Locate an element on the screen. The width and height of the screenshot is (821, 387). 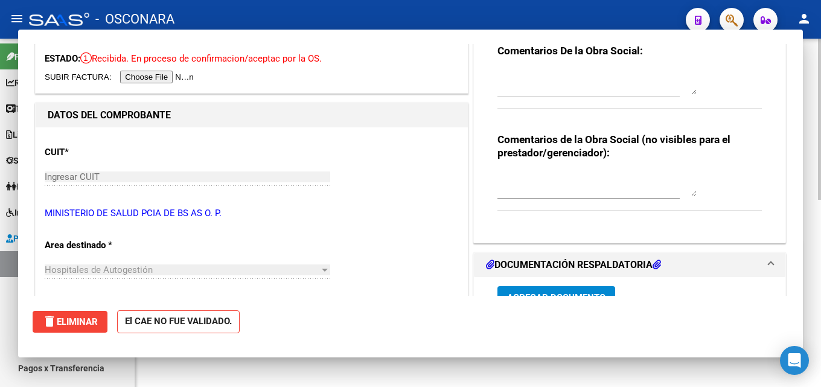
p: CUIT is located at coordinates (107, 152).